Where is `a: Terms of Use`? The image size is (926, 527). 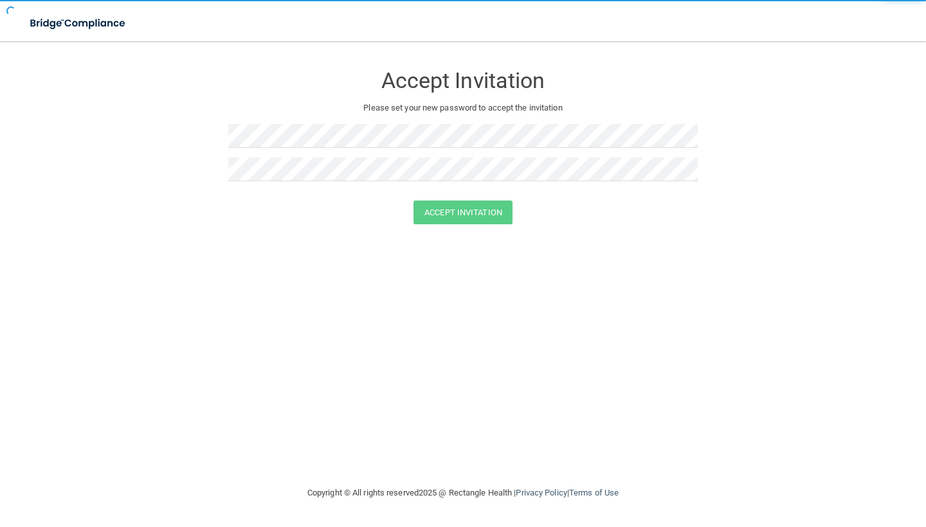 a: Terms of Use is located at coordinates (594, 493).